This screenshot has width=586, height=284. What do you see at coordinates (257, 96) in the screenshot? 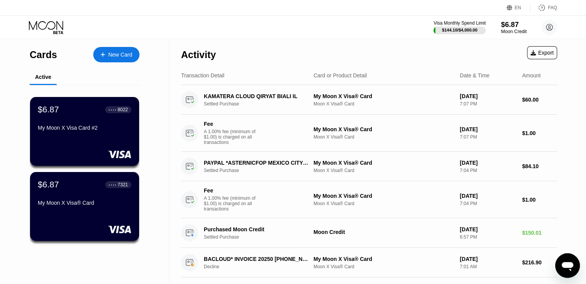
I see `div: KAMATERA CLOUD QIRYAT BIALI IL` at bounding box center [257, 96].